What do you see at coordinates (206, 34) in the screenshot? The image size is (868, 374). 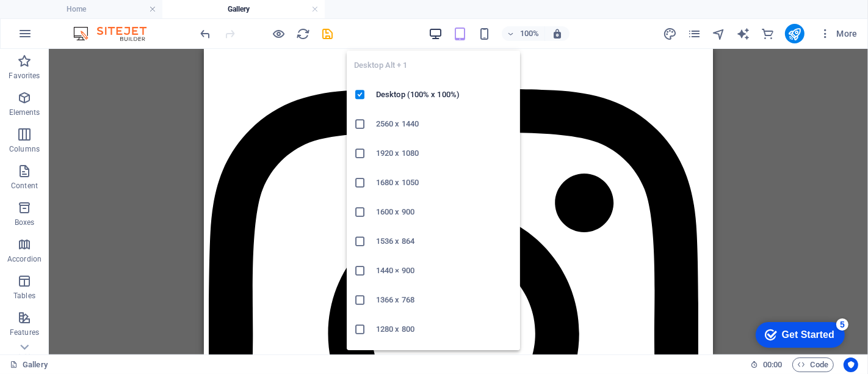 I see `button: undo` at bounding box center [206, 34].